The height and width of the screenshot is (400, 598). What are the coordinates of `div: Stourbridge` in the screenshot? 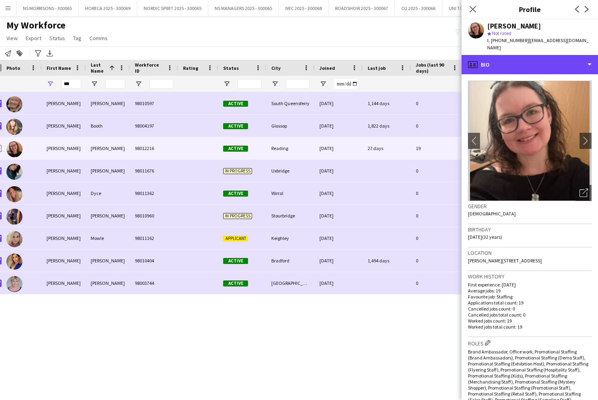 It's located at (290, 215).